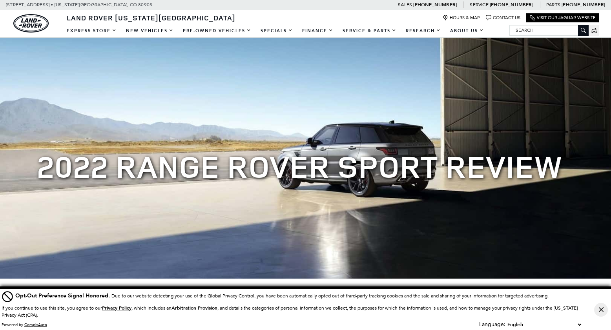 This screenshot has width=611, height=330. I want to click on select: Language Select, so click(544, 324).